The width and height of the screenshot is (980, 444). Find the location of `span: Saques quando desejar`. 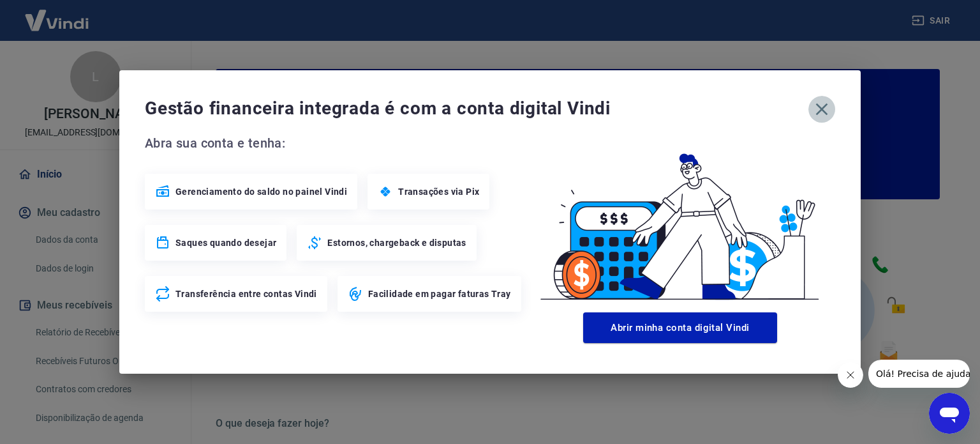

span: Saques quando desejar is located at coordinates (226, 243).